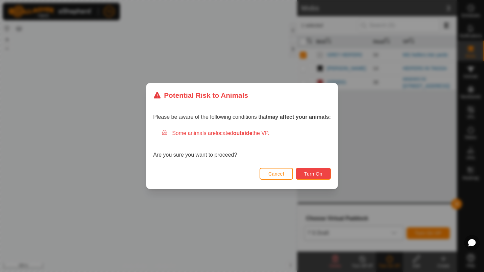 The image size is (484, 272). I want to click on span: located the VP., so click(242, 133).